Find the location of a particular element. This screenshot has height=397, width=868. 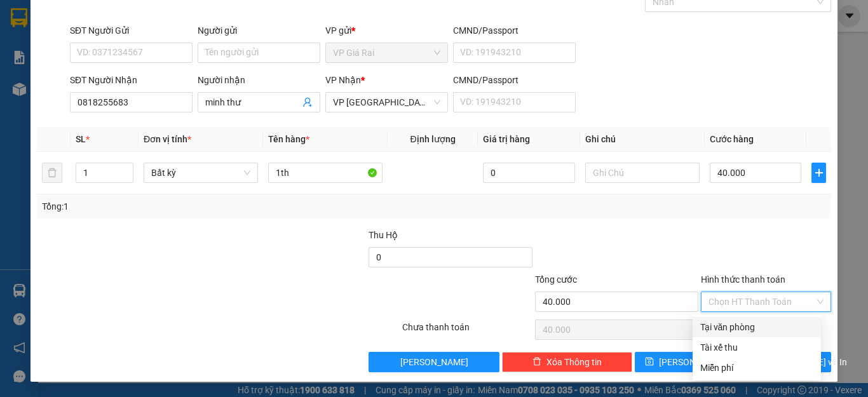

div: Chưa thanh toán is located at coordinates (467, 331).